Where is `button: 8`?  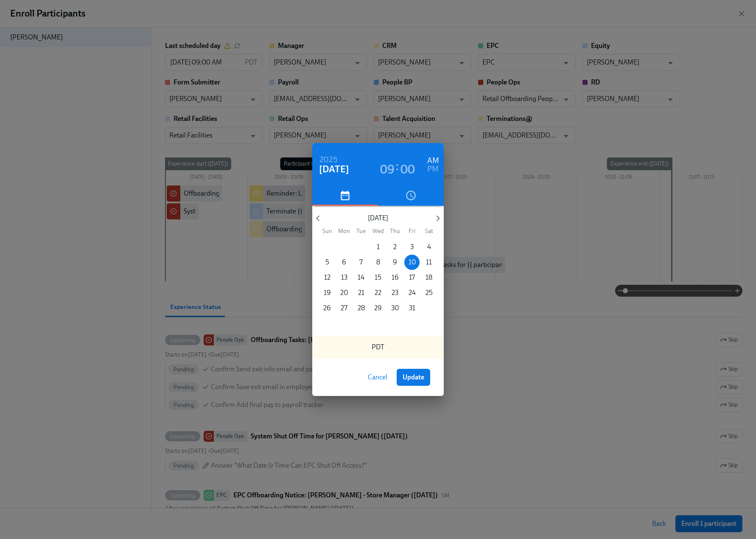 button: 8 is located at coordinates (378, 262).